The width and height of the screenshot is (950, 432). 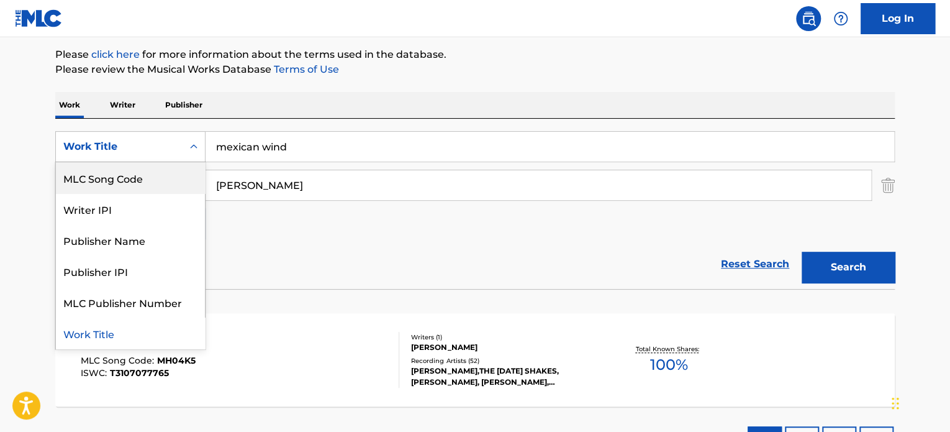 What do you see at coordinates (184, 105) in the screenshot?
I see `p: Publisher` at bounding box center [184, 105].